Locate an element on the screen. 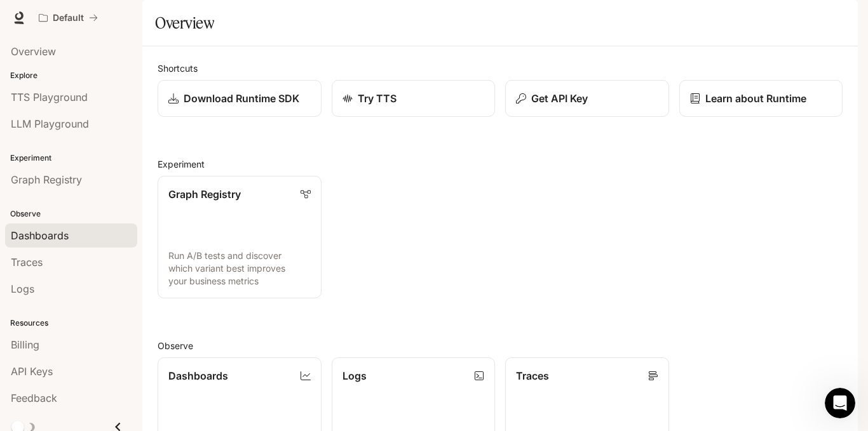 The height and width of the screenshot is (431, 868). p: Try TTS is located at coordinates (377, 99).